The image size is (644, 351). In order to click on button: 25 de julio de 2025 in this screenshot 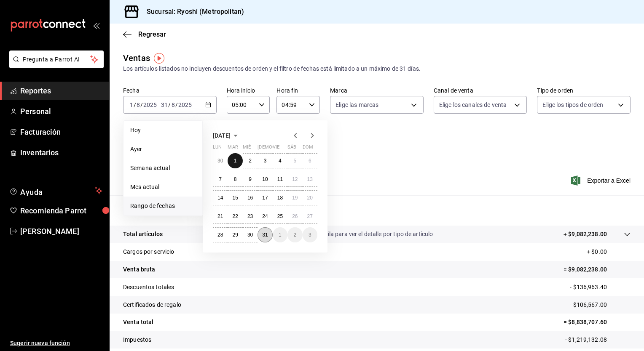, I will do `click(280, 217)`.